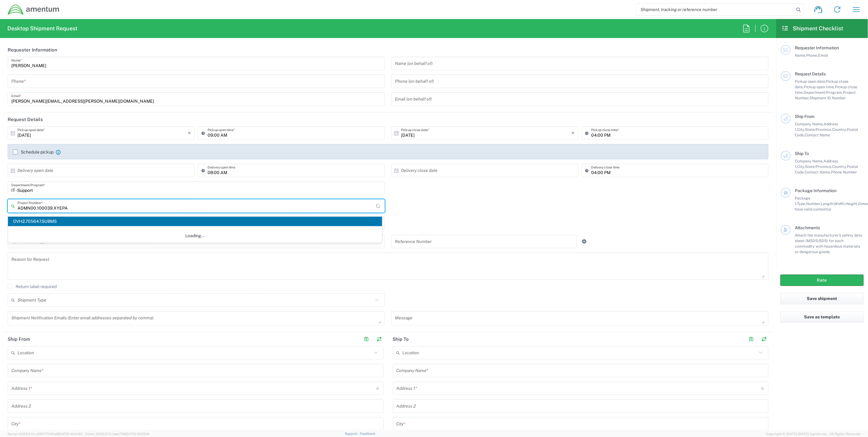 This screenshot has width=868, height=437. I want to click on span: Request Details, so click(810, 74).